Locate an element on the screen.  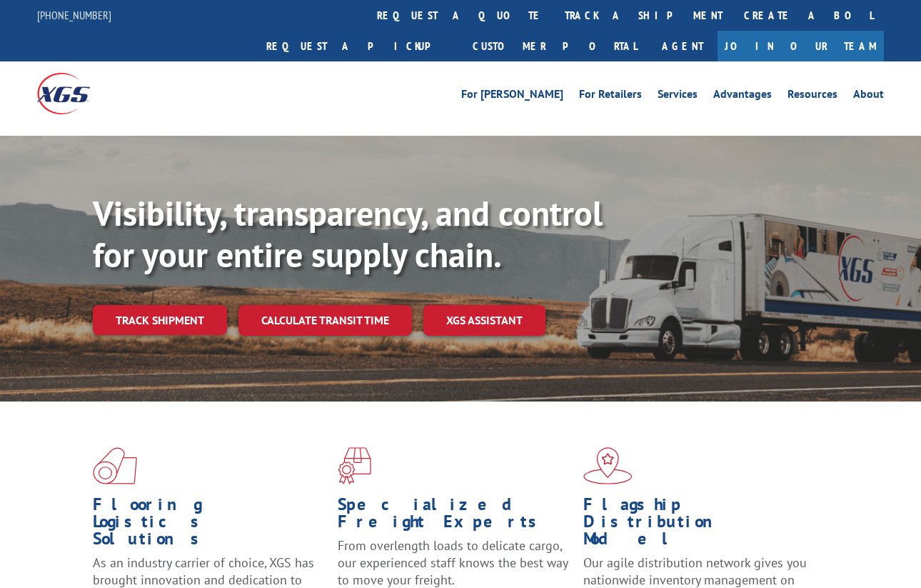
a: Track shipment is located at coordinates (160, 320).